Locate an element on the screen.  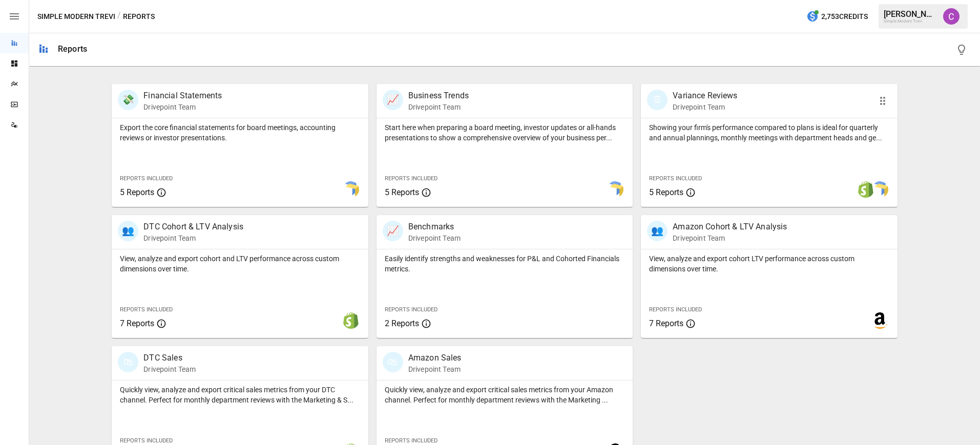
img: Corbin Wallace is located at coordinates (951, 17).